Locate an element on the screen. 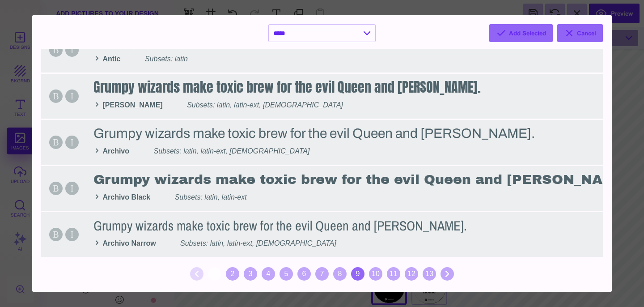  div: 11 is located at coordinates (394, 273).